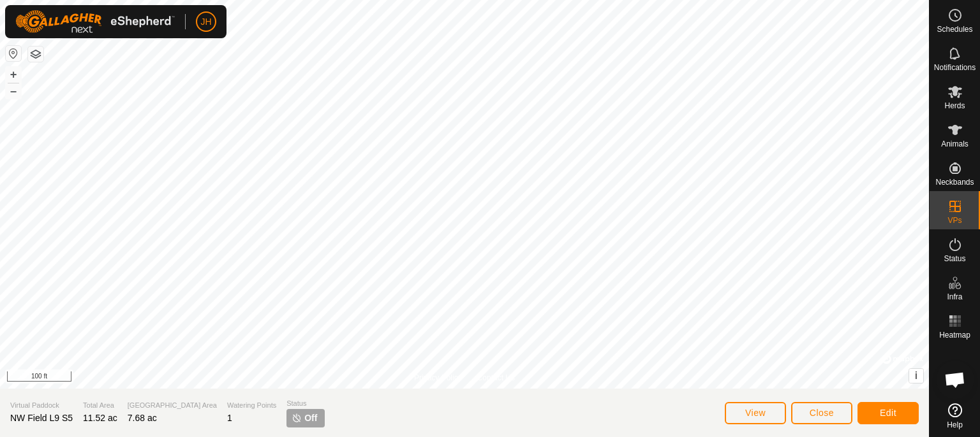 The height and width of the screenshot is (437, 980). What do you see at coordinates (13, 53) in the screenshot?
I see `button: Reset Map` at bounding box center [13, 53].